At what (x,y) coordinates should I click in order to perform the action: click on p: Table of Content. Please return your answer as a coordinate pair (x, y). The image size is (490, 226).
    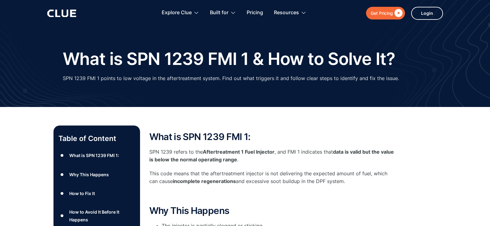
    Looking at the image, I should click on (97, 139).